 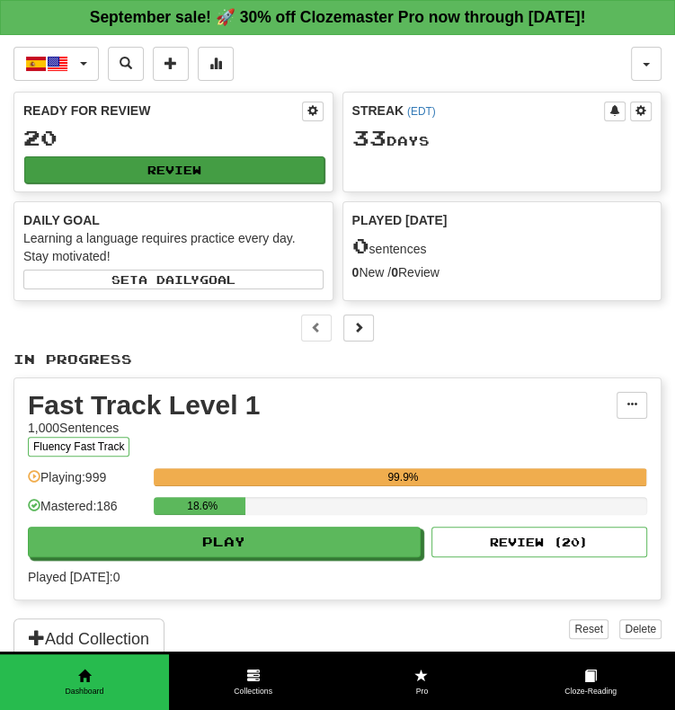 I want to click on div: 1,000 Sentences, so click(x=322, y=428).